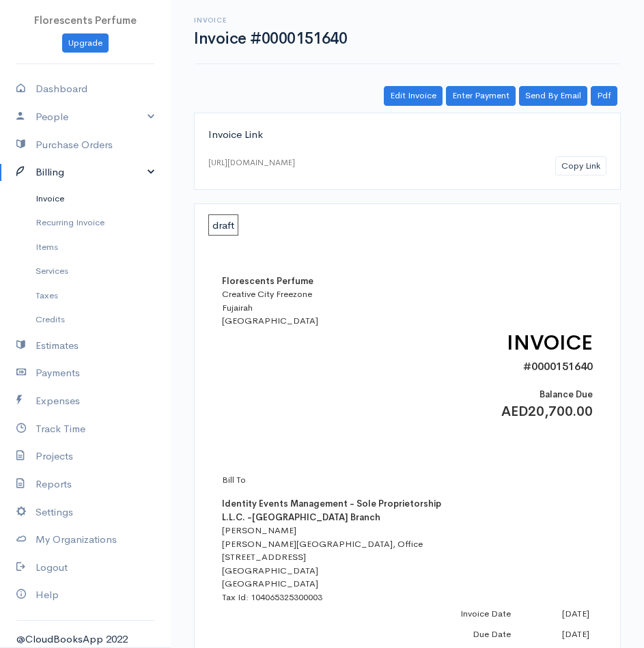 This screenshot has width=644, height=648. What do you see at coordinates (407, 134) in the screenshot?
I see `div: Invoice Link` at bounding box center [407, 134].